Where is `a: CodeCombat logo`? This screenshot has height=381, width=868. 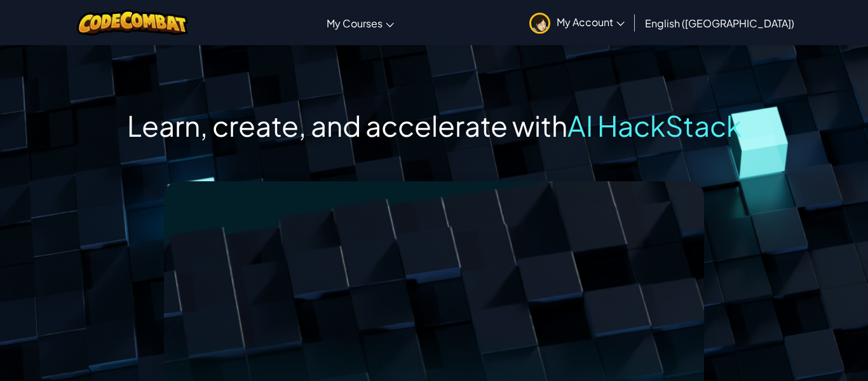
a: CodeCombat logo is located at coordinates (133, 23).